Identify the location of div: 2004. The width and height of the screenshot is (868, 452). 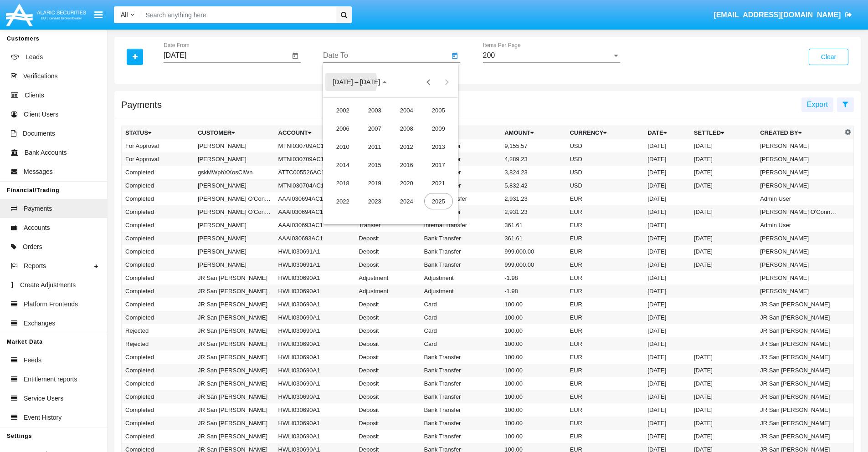
(406, 110).